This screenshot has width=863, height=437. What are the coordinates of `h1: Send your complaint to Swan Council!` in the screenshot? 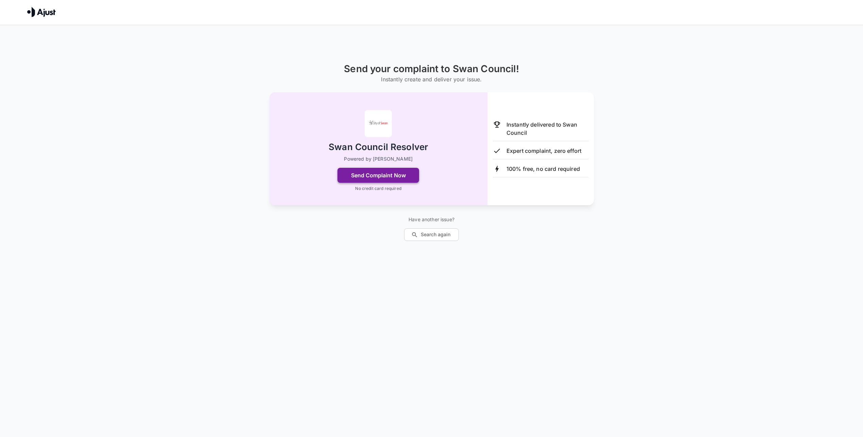 It's located at (431, 69).